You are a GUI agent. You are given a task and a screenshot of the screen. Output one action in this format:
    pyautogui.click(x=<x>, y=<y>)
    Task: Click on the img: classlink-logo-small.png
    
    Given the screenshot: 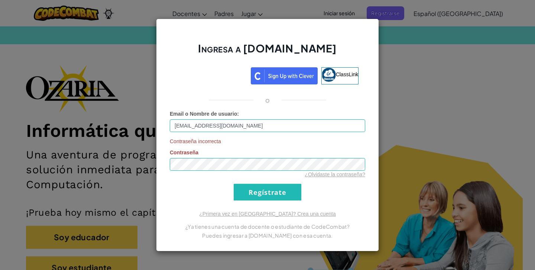 What is the action you would take?
    pyautogui.click(x=329, y=75)
    